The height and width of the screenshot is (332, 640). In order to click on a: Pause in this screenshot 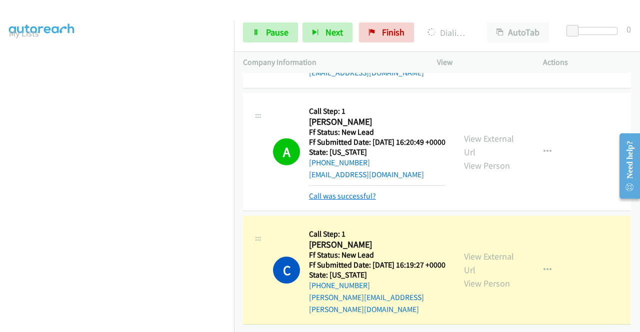, I will do `click(270, 32)`.